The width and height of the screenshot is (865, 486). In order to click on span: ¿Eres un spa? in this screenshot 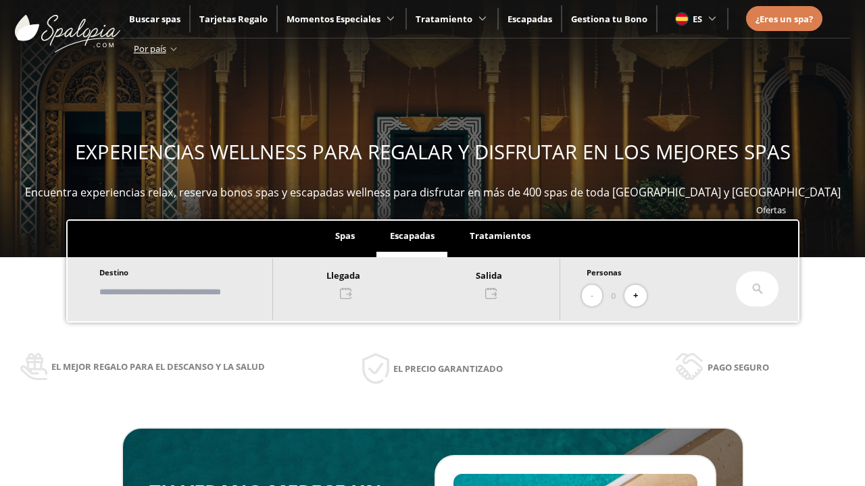, I will do `click(783, 19)`.